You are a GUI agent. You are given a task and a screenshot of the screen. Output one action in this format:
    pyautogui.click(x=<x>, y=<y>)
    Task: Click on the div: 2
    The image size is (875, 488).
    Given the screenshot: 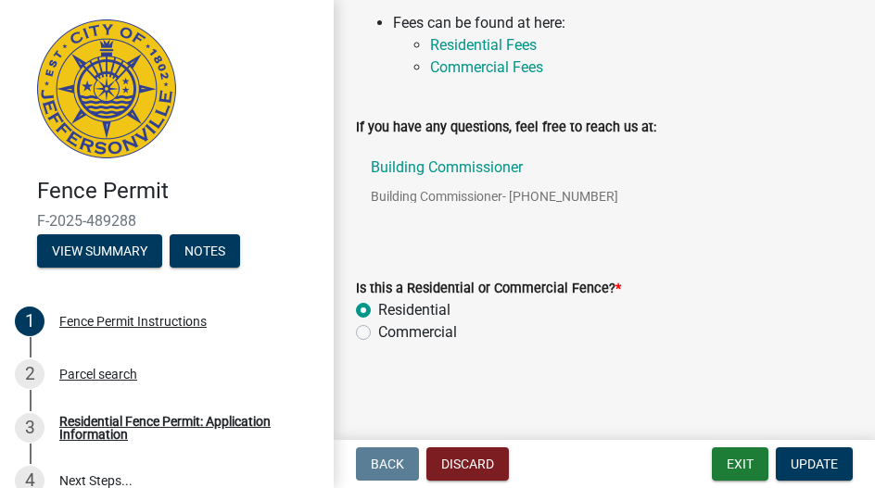 What is the action you would take?
    pyautogui.click(x=30, y=374)
    